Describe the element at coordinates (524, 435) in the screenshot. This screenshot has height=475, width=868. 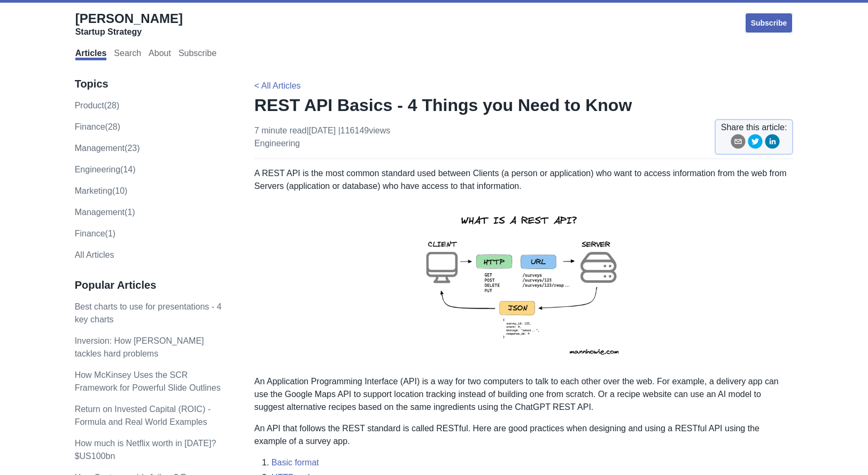
I see `p: An API that follows the REST standard is called RESTful. Here are good practices when designing a...` at that location.